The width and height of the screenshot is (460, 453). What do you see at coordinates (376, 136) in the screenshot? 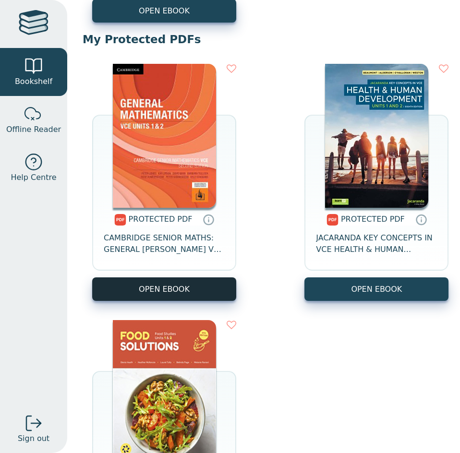
I see `img: bbedf1c5-5c8e-4c9d-9286-b7781b5448a4.jpg` at bounding box center [376, 136].